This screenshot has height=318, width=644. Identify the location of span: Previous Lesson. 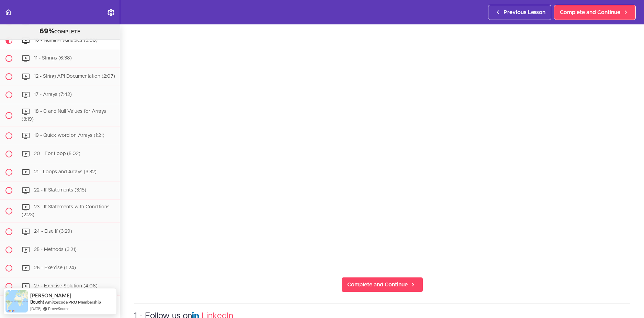
(524, 12).